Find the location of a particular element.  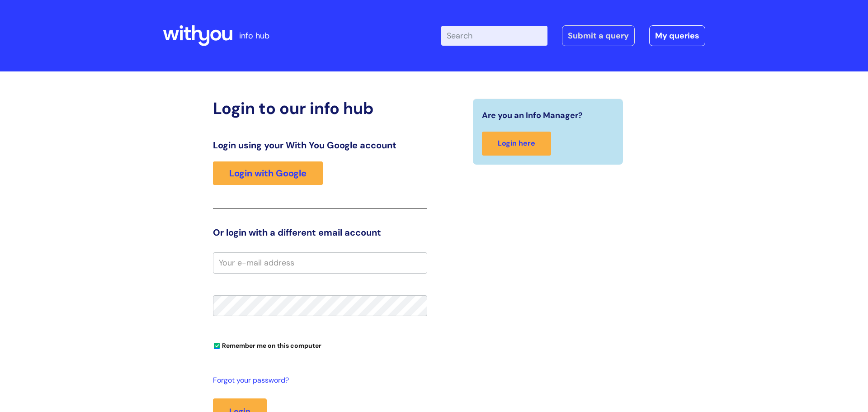

input: Search is located at coordinates (494, 36).